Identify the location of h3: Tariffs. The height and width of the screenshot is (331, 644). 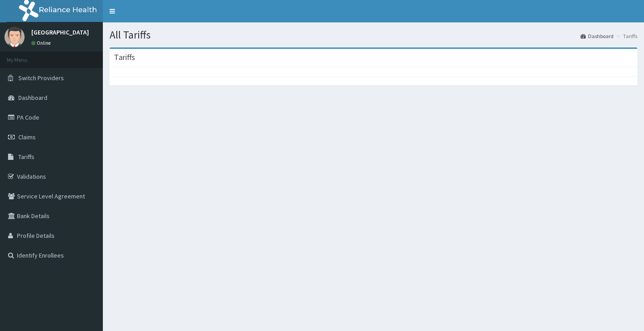
(124, 57).